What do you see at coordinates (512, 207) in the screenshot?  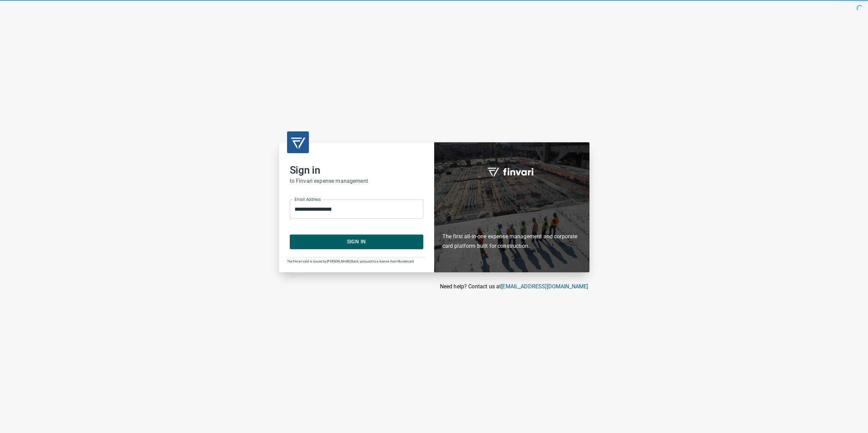 I see `div: Finvari` at bounding box center [512, 207].